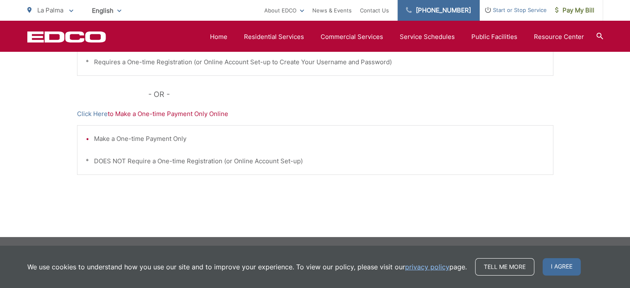 The height and width of the screenshot is (288, 630). I want to click on p: to Make a One-time Payment Only Online, so click(315, 114).